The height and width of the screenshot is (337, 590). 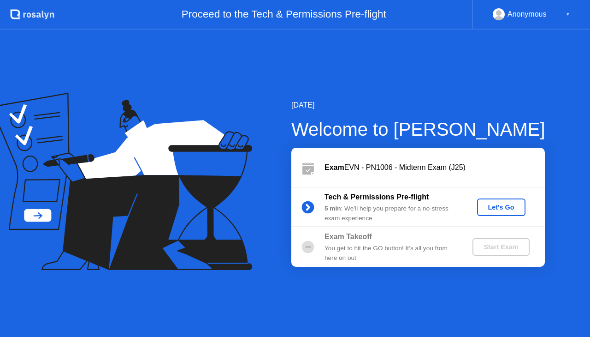 What do you see at coordinates (348, 236) in the screenshot?
I see `b: Exam Takeoff` at bounding box center [348, 236].